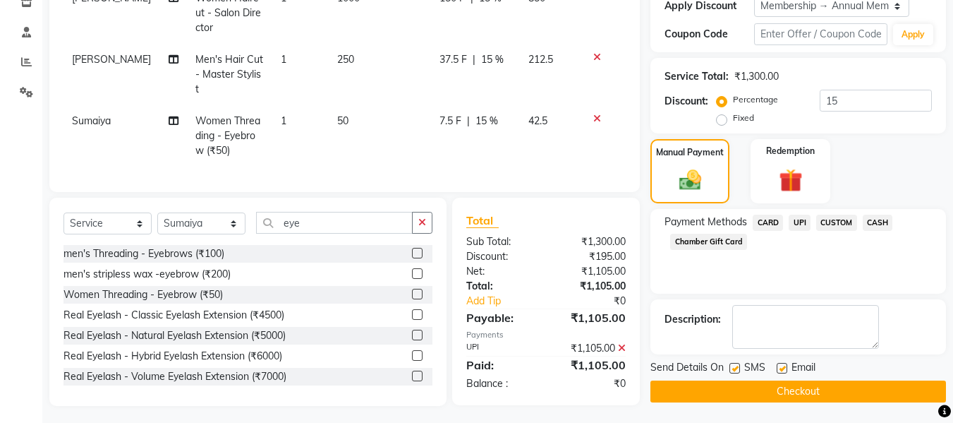 The width and height of the screenshot is (953, 423). Describe the element at coordinates (453, 59) in the screenshot. I see `span: 37.5 F` at that location.